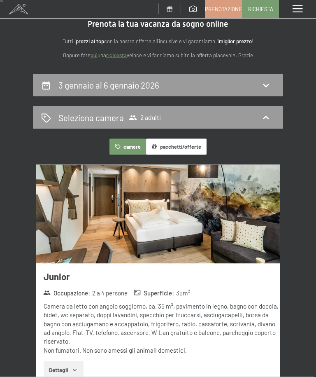 The height and width of the screenshot is (377, 316). Describe the element at coordinates (94, 55) in the screenshot. I see `a: quì` at that location.